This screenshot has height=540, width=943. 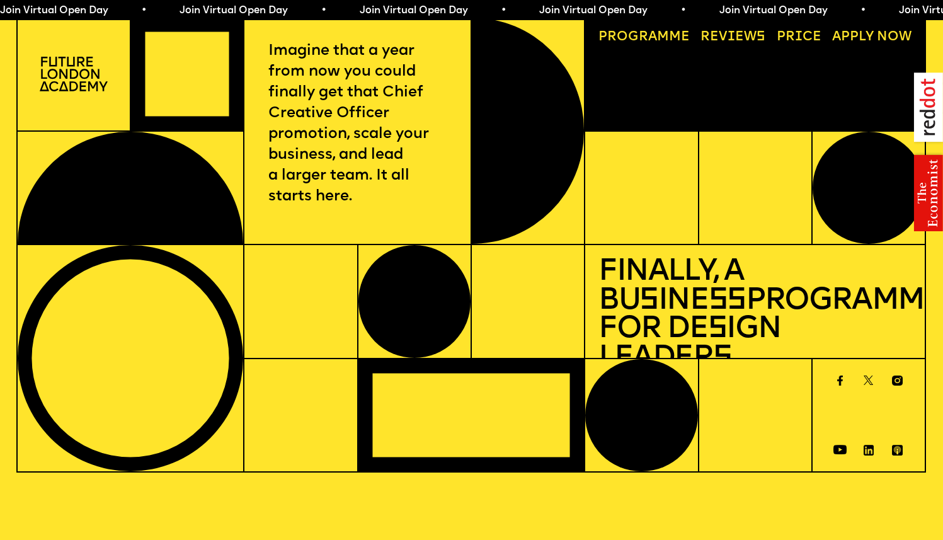 What do you see at coordinates (798, 37) in the screenshot?
I see `a: Price` at bounding box center [798, 37].